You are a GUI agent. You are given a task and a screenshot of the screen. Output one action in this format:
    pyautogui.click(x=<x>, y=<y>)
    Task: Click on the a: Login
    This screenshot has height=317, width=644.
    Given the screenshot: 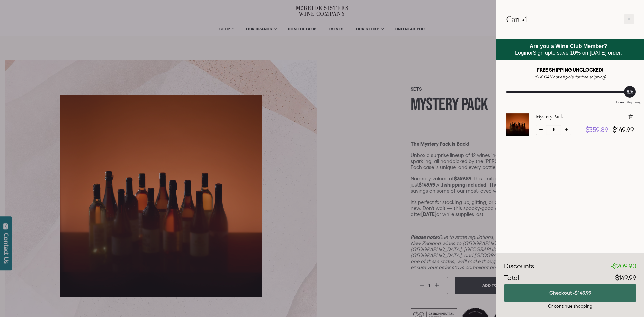 What is the action you would take?
    pyautogui.click(x=521, y=53)
    